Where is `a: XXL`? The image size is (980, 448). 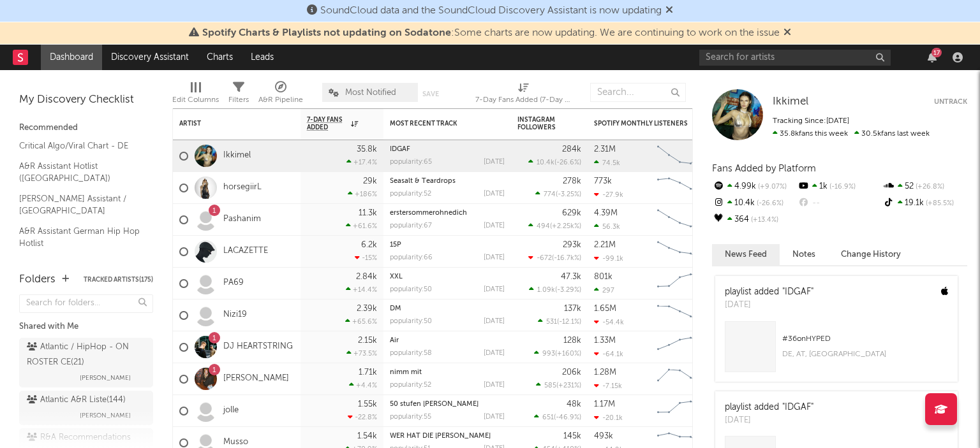 a: XXL is located at coordinates (396, 276).